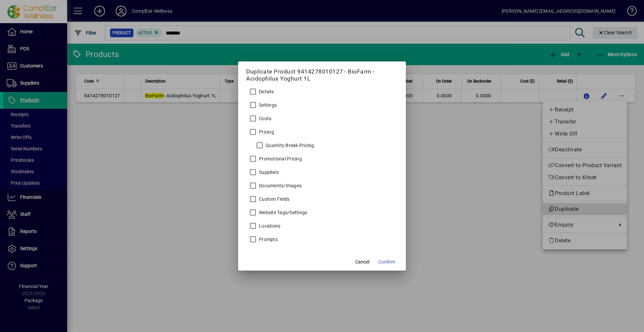 The height and width of the screenshot is (332, 644). What do you see at coordinates (362, 262) in the screenshot?
I see `span: Cancel` at bounding box center [362, 262].